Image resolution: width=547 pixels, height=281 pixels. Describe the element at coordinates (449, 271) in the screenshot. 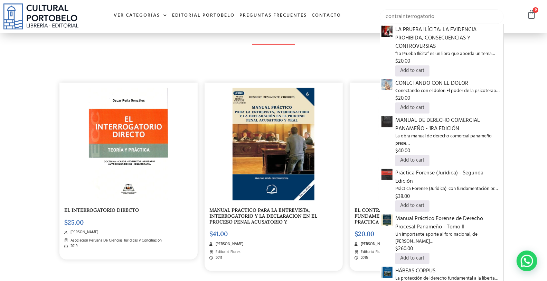

I see `span: HÁBEAS CORPUS` at that location.